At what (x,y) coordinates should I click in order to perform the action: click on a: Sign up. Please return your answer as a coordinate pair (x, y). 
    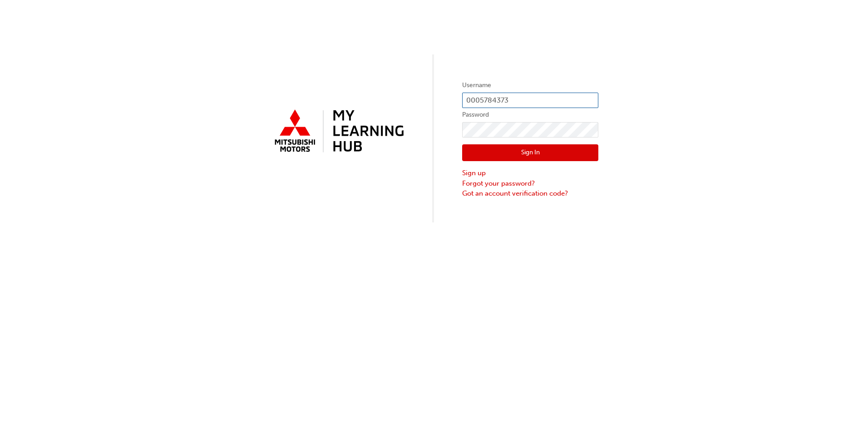
    Looking at the image, I should click on (530, 173).